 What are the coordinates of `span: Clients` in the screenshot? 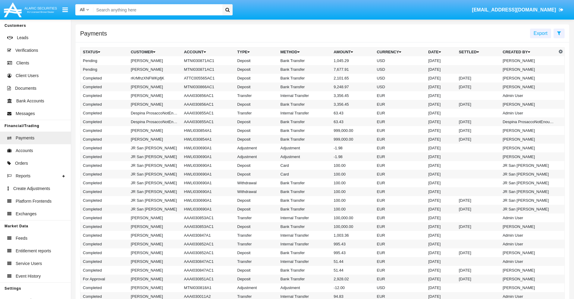 It's located at (23, 63).